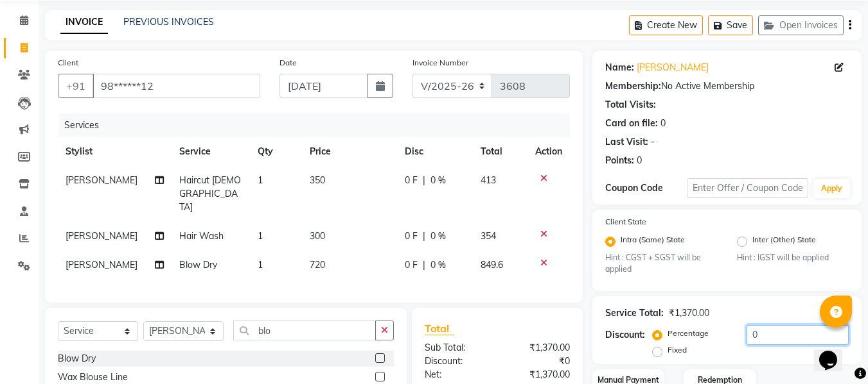  What do you see at coordinates (646, 188) in the screenshot?
I see `div: Coupon Code` at bounding box center [646, 188].